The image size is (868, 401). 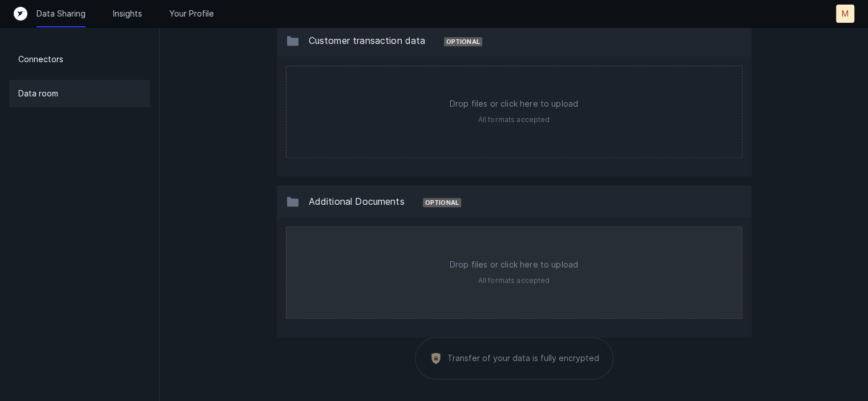 I want to click on span: Additional Documents, so click(x=357, y=202).